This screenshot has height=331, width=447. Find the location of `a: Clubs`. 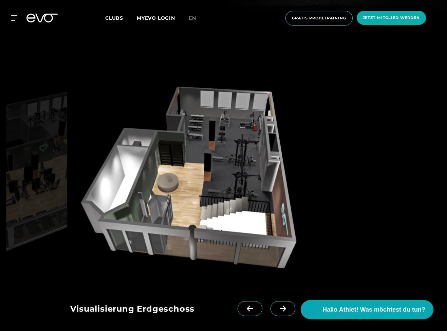

a: Clubs is located at coordinates (121, 18).